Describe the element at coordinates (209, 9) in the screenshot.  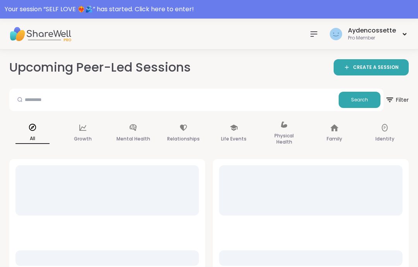
I see `div: Your session “ SELF LOVE ❤️‍🔥🫂 ” has started. Click here to enter!` at that location.